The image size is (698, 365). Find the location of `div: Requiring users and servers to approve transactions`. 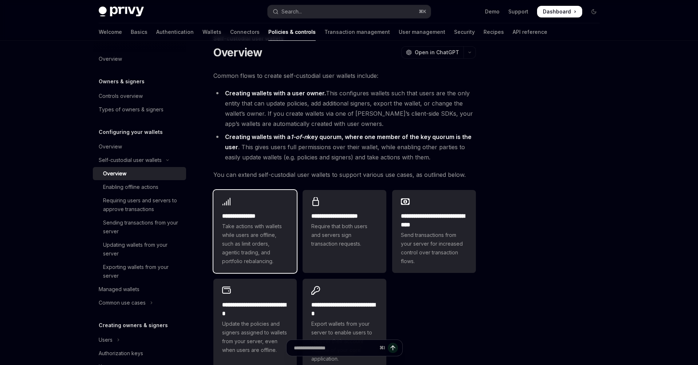

div: Requiring users and servers to approve transactions is located at coordinates (142, 205).